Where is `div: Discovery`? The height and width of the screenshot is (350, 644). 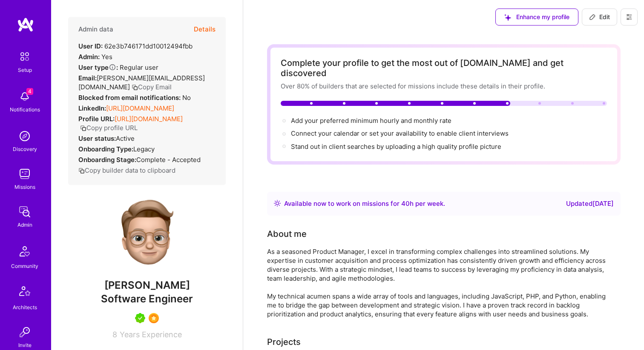
div: Discovery is located at coordinates (25, 149).